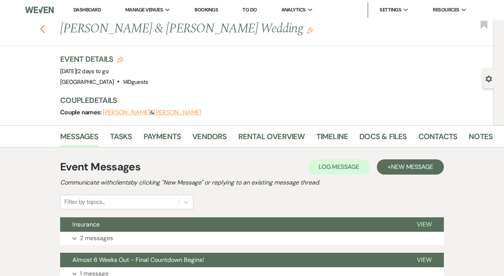 Image resolution: width=504 pixels, height=276 pixels. I want to click on button: Insurance, so click(232, 224).